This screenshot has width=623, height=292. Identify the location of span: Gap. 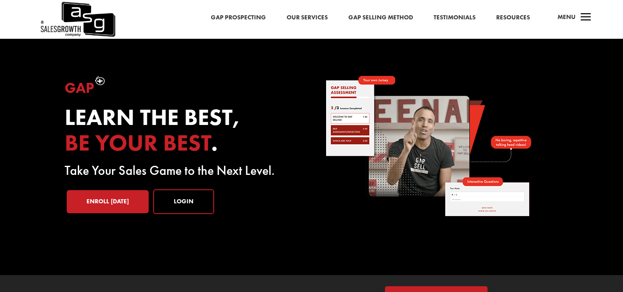
(80, 88).